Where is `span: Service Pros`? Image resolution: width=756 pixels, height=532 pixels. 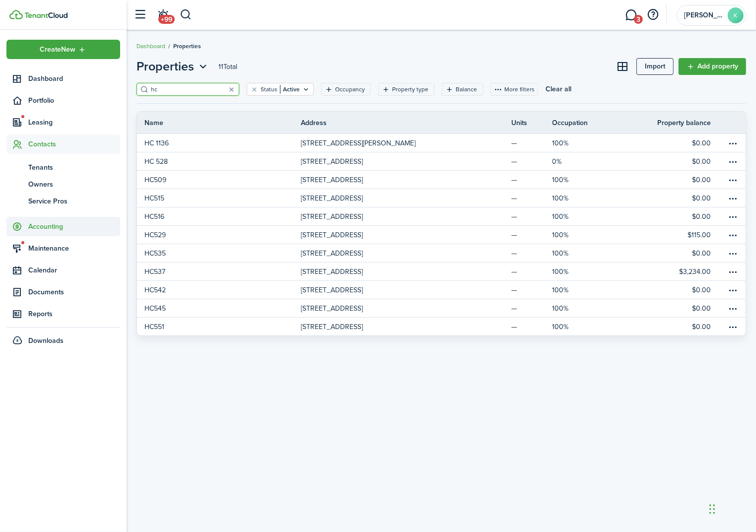
span: Service Pros is located at coordinates (74, 201).